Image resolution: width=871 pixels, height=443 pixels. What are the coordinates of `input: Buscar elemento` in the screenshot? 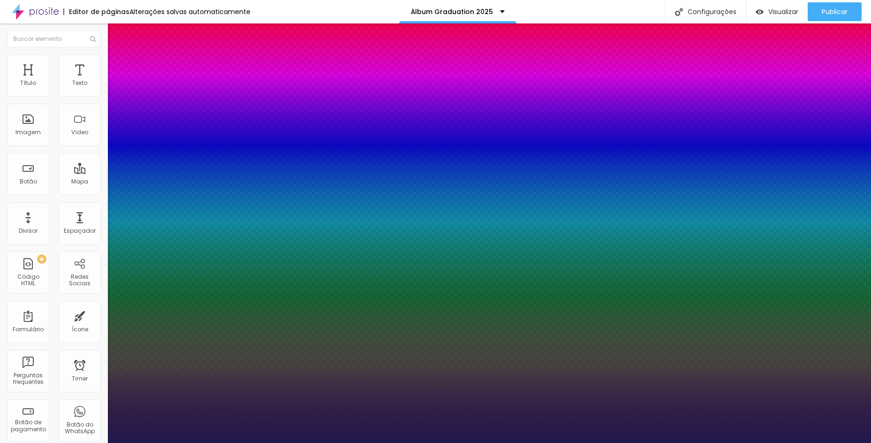 It's located at (54, 39).